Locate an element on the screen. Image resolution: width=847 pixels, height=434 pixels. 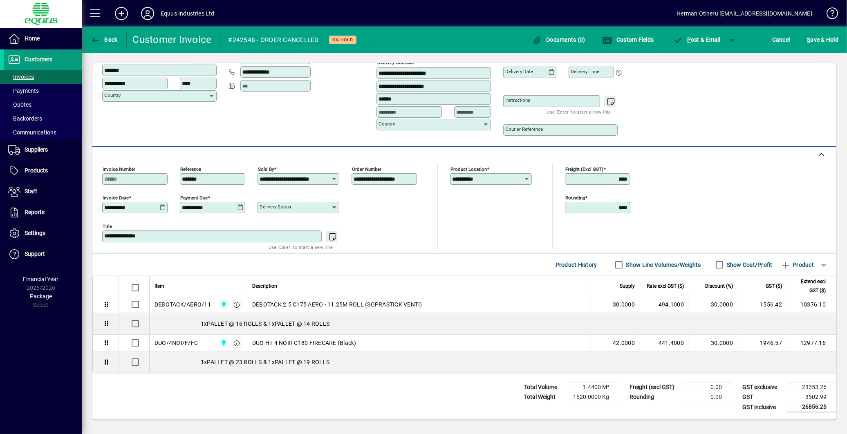
span: Settings is located at coordinates (35, 233).